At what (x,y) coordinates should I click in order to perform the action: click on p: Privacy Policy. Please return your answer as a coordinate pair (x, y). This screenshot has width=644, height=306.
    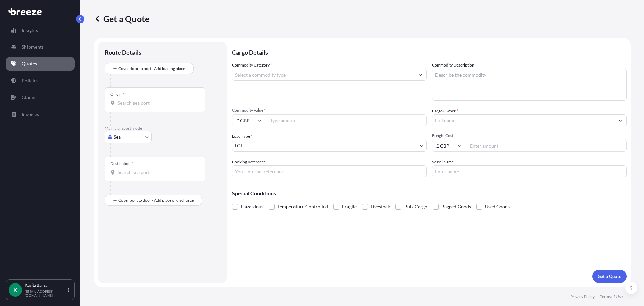
    Looking at the image, I should click on (582, 297).